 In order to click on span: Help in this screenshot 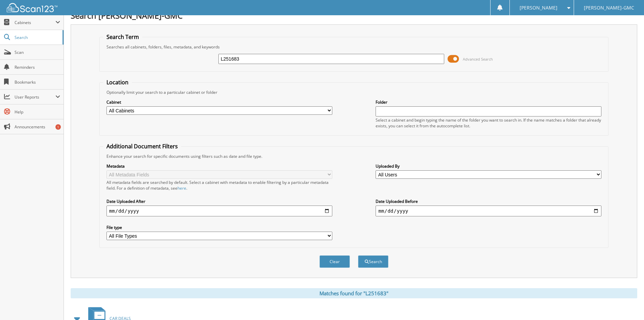, I will do `click(37, 112)`.